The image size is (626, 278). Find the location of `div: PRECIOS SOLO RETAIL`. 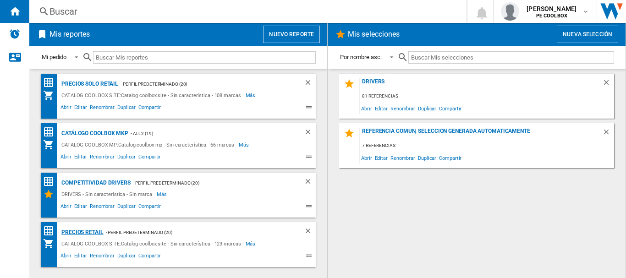

div: PRECIOS SOLO RETAIL is located at coordinates (88, 84).